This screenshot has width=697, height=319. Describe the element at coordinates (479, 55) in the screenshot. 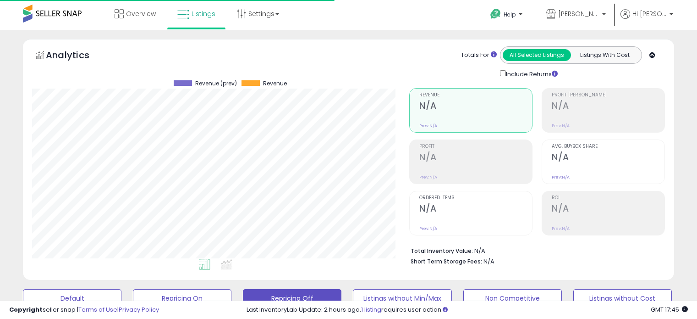

I see `div: Totals For` at that location.